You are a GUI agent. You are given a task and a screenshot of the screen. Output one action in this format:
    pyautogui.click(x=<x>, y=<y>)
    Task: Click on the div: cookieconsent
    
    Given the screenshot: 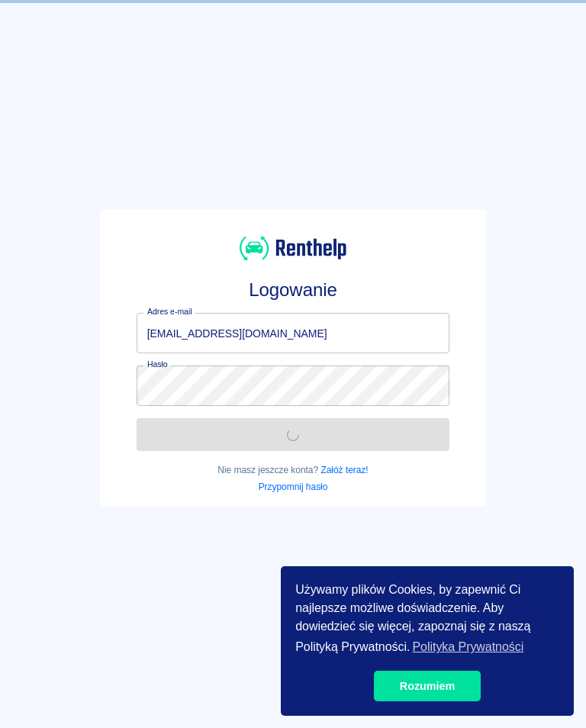 What is the action you would take?
    pyautogui.click(x=427, y=641)
    